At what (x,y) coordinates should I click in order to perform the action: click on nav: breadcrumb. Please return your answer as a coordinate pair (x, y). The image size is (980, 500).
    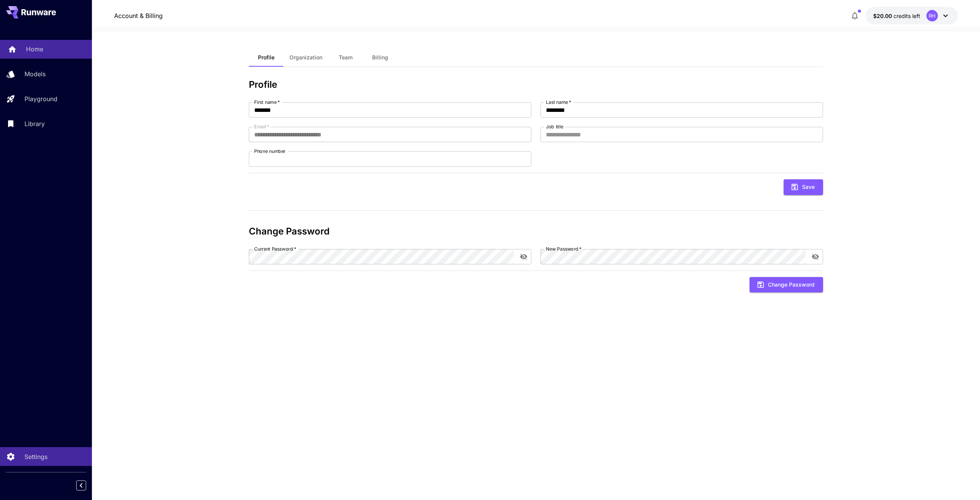
    Looking at the image, I should click on (139, 16).